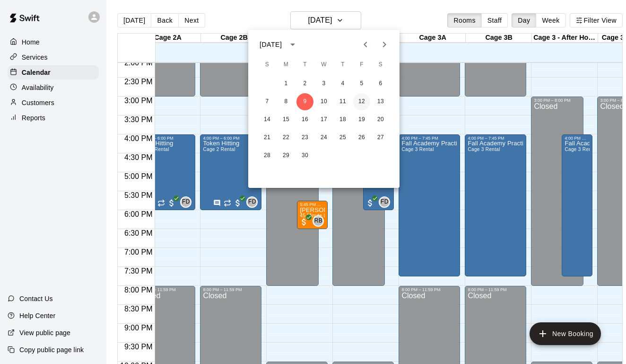  What do you see at coordinates (343, 138) in the screenshot?
I see `button: 25` at bounding box center [343, 138].